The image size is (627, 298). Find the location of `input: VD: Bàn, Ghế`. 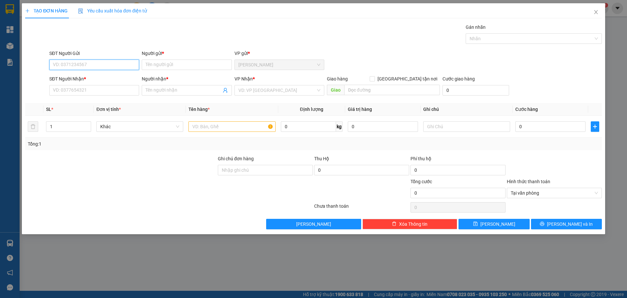

input: VD: Bàn, Ghế is located at coordinates (232, 126).